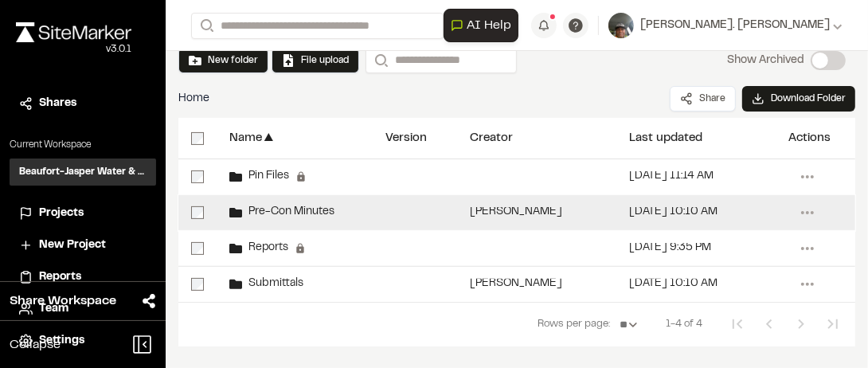 This screenshot has height=368, width=868. Describe the element at coordinates (74, 32) in the screenshot. I see `img: rebrand.png` at that location.